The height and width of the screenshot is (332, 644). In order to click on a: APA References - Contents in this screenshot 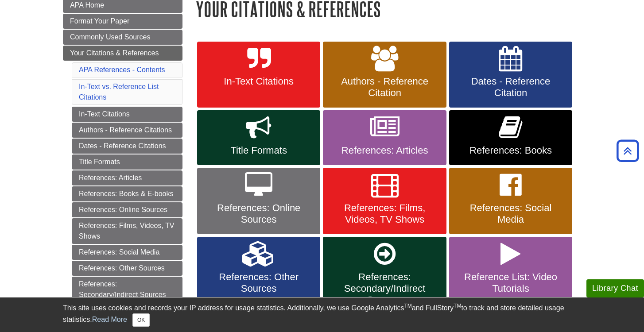, I will do `click(122, 70)`.